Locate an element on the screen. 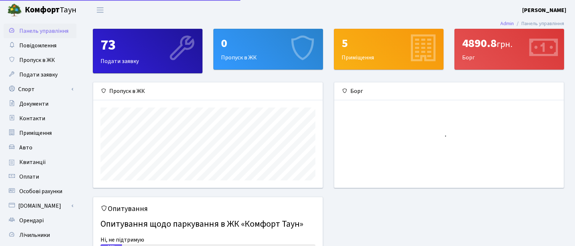 This screenshot has height=246, width=575. div: Приміщення is located at coordinates (389, 49).